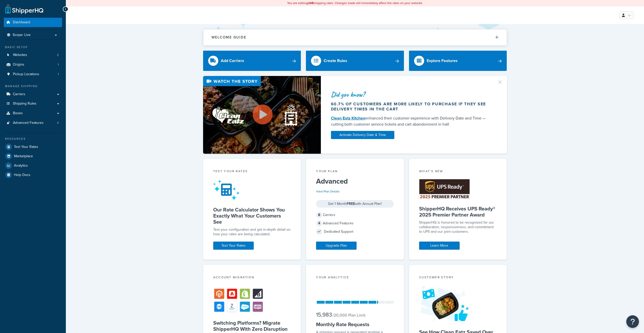  I want to click on span: Dashboard, so click(22, 22).